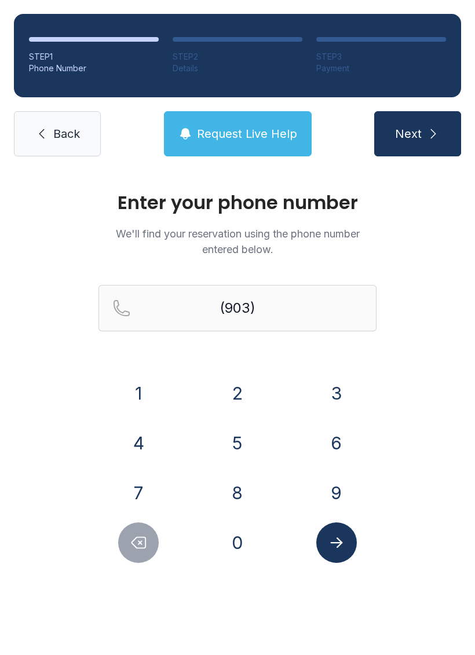 The height and width of the screenshot is (655, 475). I want to click on button: 7, so click(138, 493).